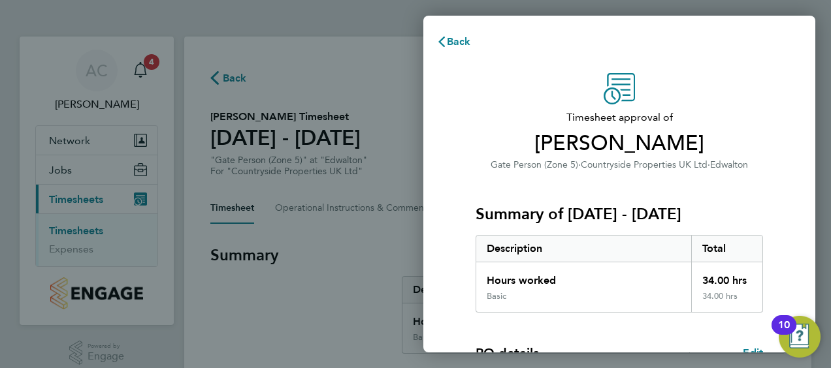 The image size is (831, 368). Describe the element at coordinates (800, 337) in the screenshot. I see `button: Open Resource Center, 10 new notifications` at that location.